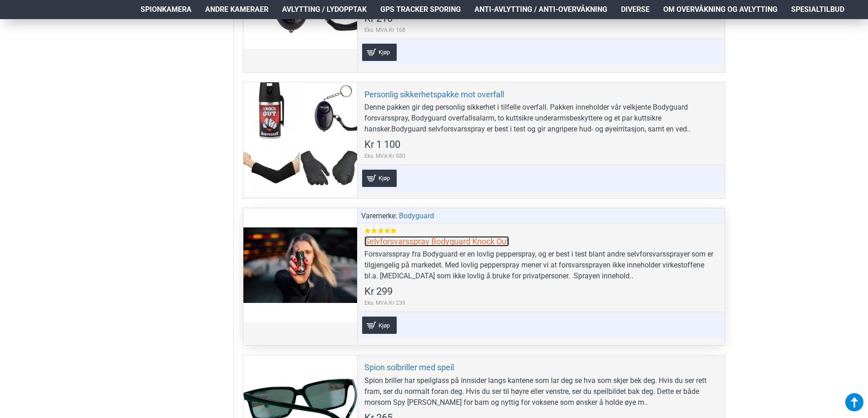 The image size is (868, 418). Describe the element at coordinates (378, 292) in the screenshot. I see `span: Kr 299` at that location.